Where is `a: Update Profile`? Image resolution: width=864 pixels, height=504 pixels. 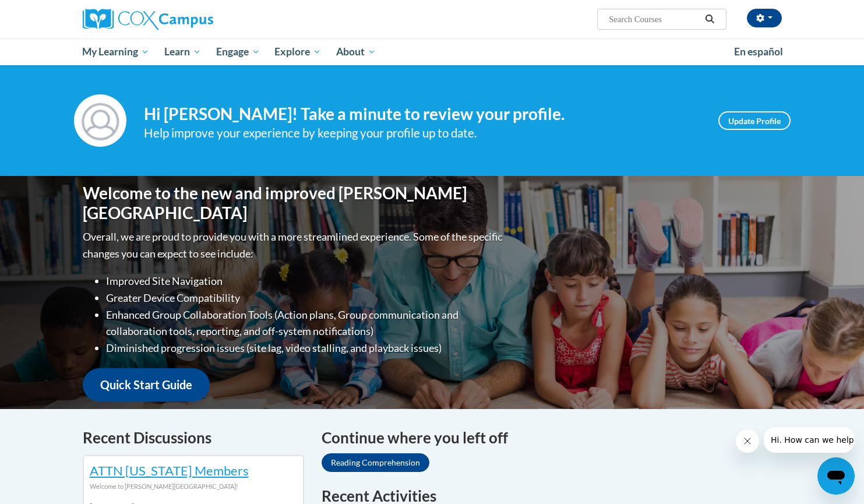 a: Update Profile is located at coordinates (755, 120).